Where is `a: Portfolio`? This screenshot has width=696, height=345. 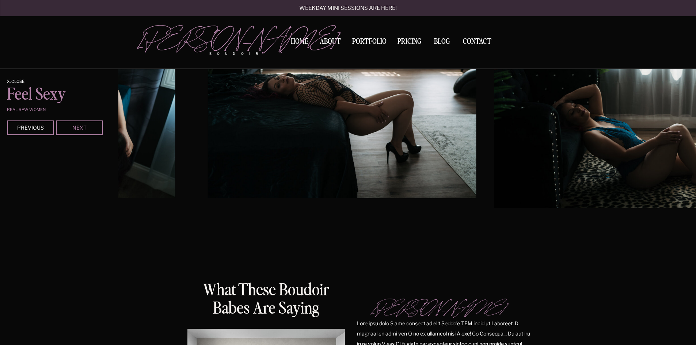 a: Portfolio is located at coordinates (369, 43).